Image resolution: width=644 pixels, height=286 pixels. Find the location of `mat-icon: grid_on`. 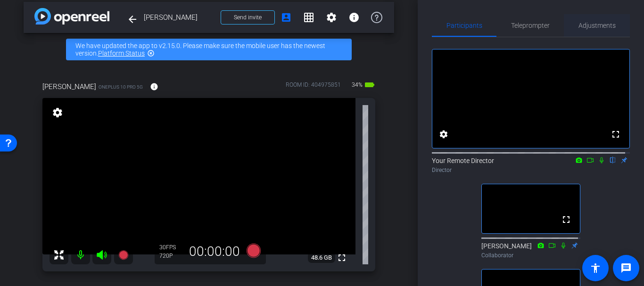

mat-icon: grid_on is located at coordinates (308, 17).